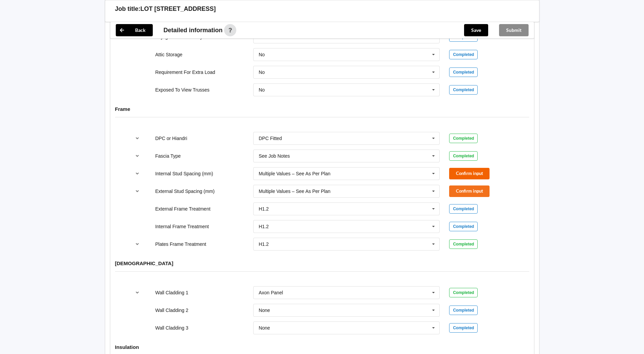 The width and height of the screenshot is (644, 354). Describe the element at coordinates (184, 174) in the screenshot. I see `label: Internal Stud Spacing (mm)` at that location.